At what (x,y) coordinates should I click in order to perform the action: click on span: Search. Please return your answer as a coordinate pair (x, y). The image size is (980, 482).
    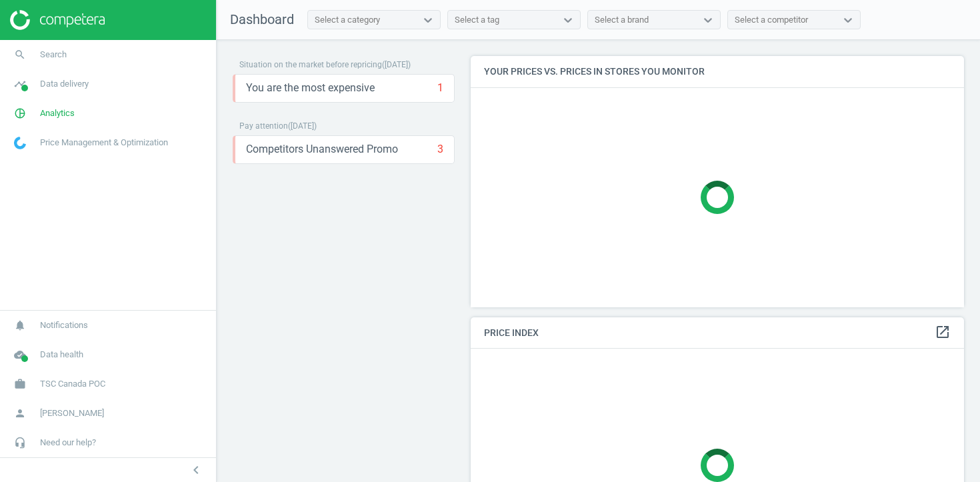
    Looking at the image, I should click on (53, 55).